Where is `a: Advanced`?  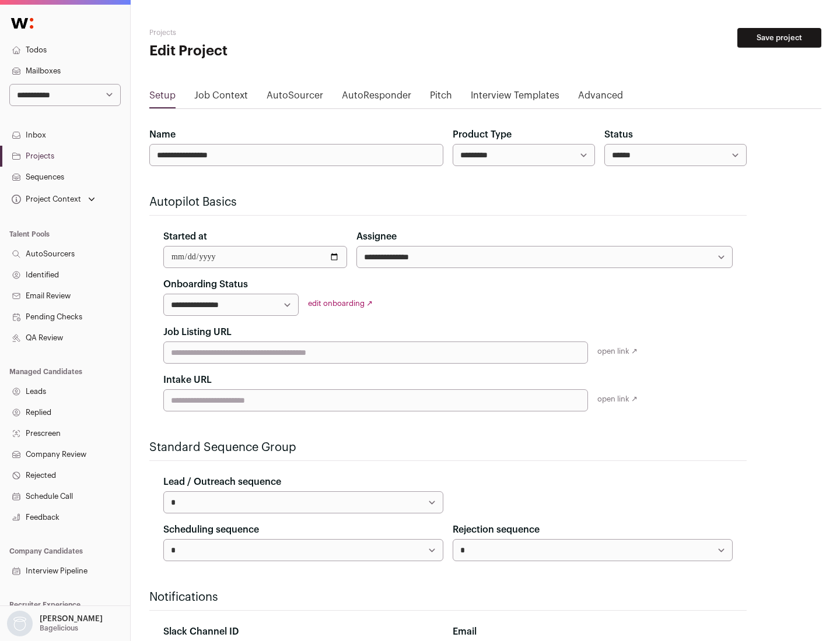 a: Advanced is located at coordinates (600, 98).